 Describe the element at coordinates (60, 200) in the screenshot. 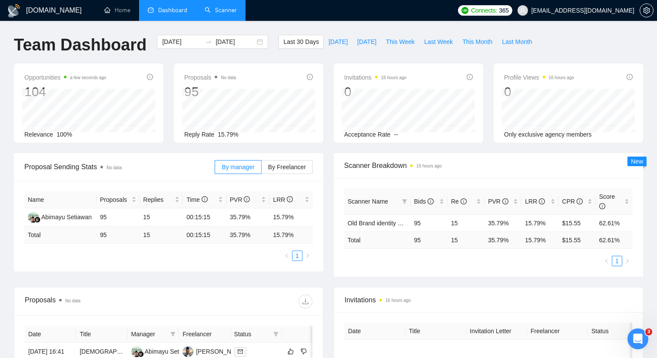

I see `th: Name` at that location.